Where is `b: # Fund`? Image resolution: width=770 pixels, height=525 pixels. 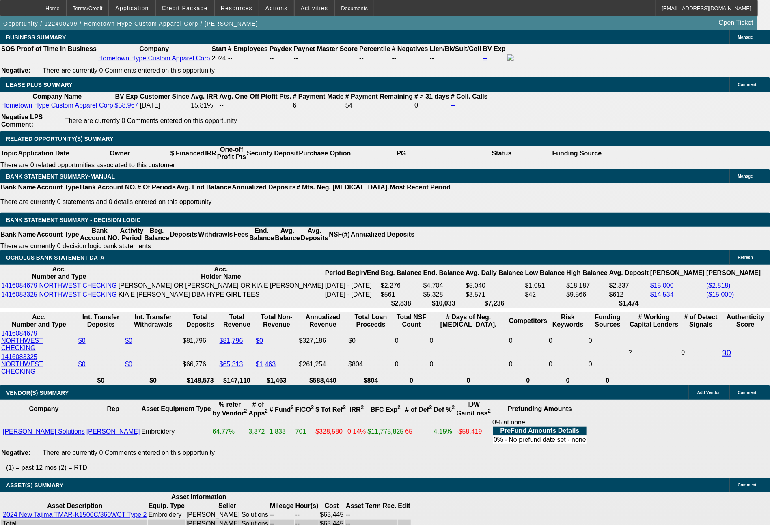 b: # Fund is located at coordinates (282, 410).